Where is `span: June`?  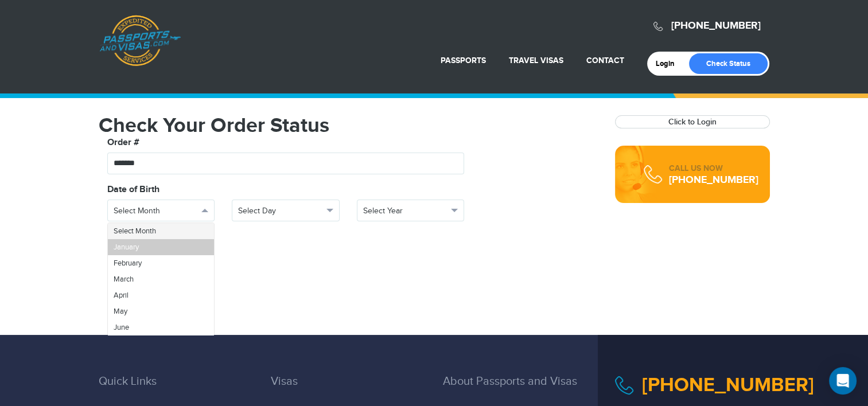 span: June is located at coordinates (121, 328).